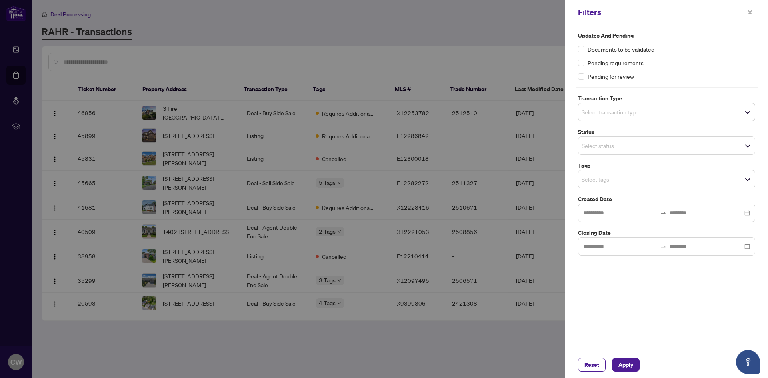  I want to click on label: Tags, so click(667, 166).